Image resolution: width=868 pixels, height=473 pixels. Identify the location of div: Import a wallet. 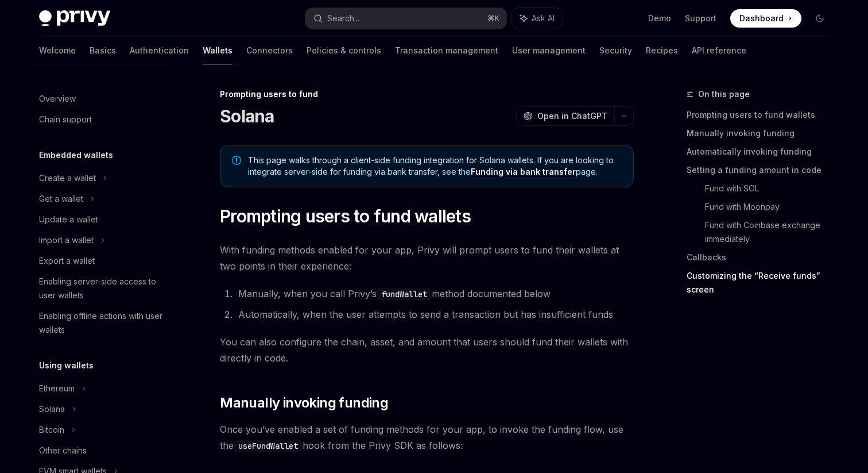
(66, 240).